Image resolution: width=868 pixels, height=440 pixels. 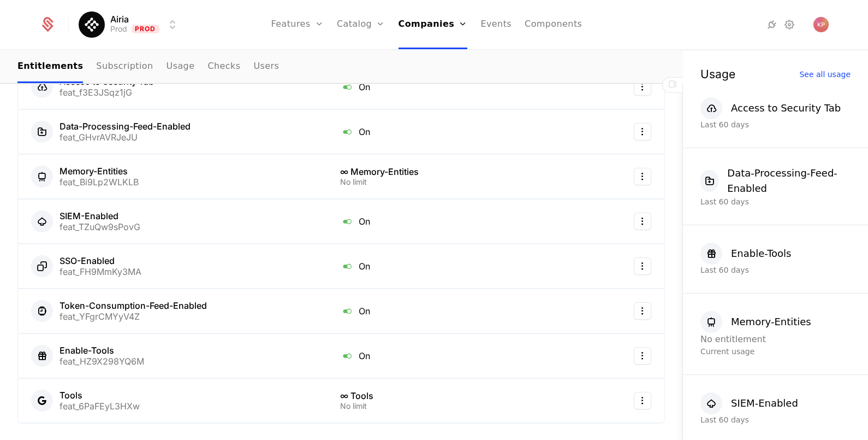 I want to click on a: Checks, so click(x=224, y=66).